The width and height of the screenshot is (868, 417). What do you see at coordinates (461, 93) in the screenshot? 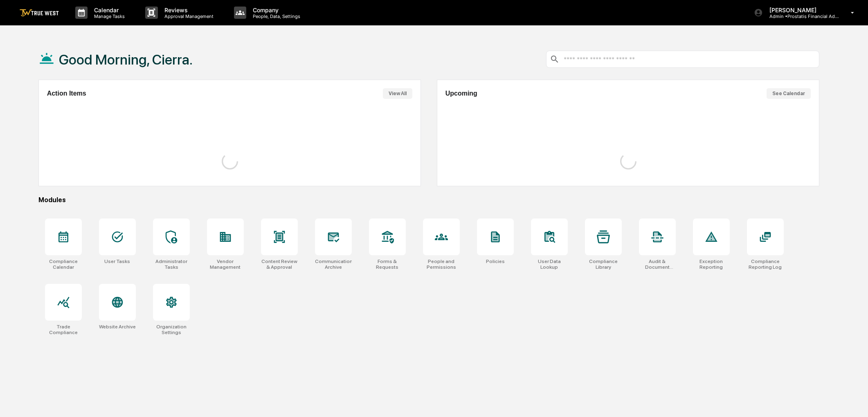
I see `h2: Upcoming` at bounding box center [461, 93].